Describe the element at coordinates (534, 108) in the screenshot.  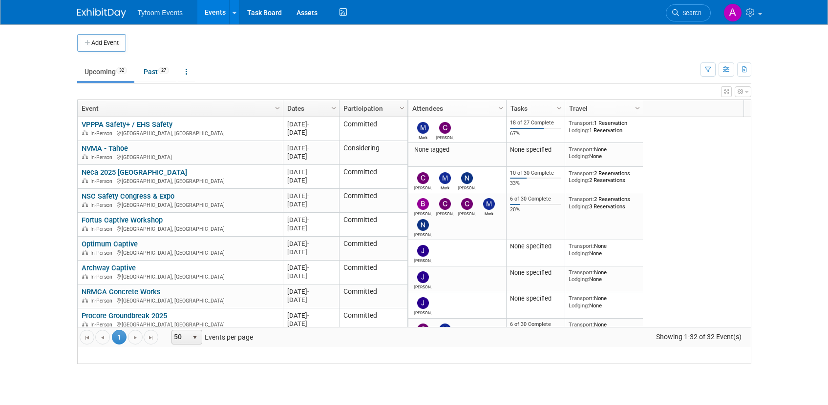
I see `a: Tasks` at that location.